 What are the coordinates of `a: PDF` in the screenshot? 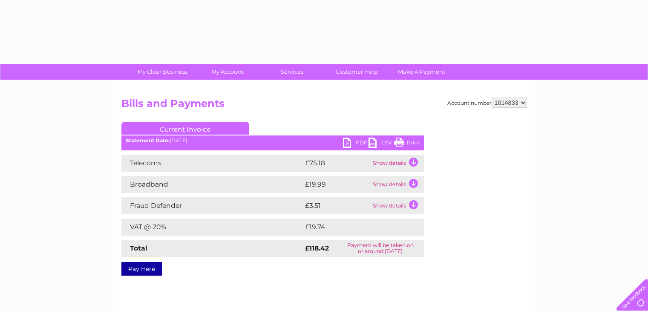 It's located at (356, 144).